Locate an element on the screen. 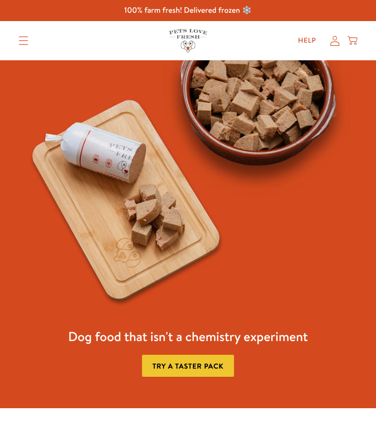 This screenshot has width=376, height=443. img: Pets Love Fresh is located at coordinates (188, 40).